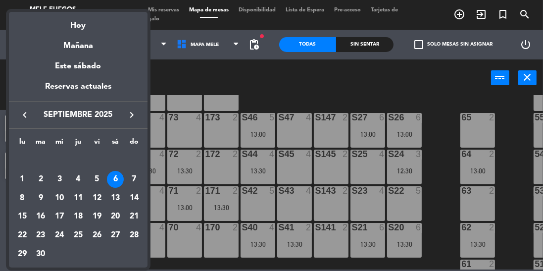 The image size is (543, 271). Describe the element at coordinates (134, 179) in the screenshot. I see `td: 7 de septiembre de 2025` at that location.